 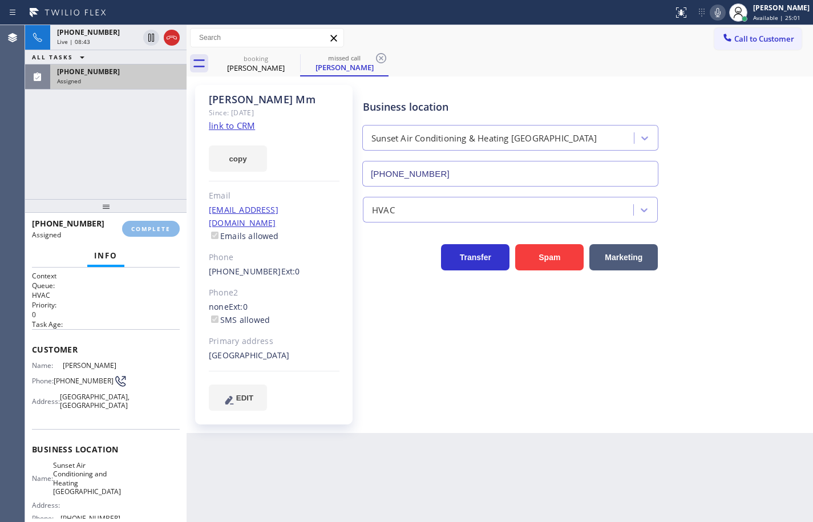 What do you see at coordinates (105, 255) in the screenshot?
I see `span: Info` at bounding box center [105, 255].